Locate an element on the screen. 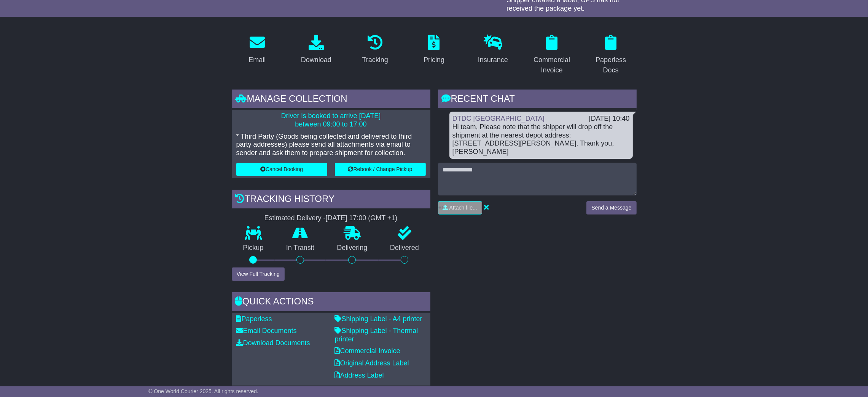 The height and width of the screenshot is (397, 868). div: Quick Actions is located at coordinates (331, 302).